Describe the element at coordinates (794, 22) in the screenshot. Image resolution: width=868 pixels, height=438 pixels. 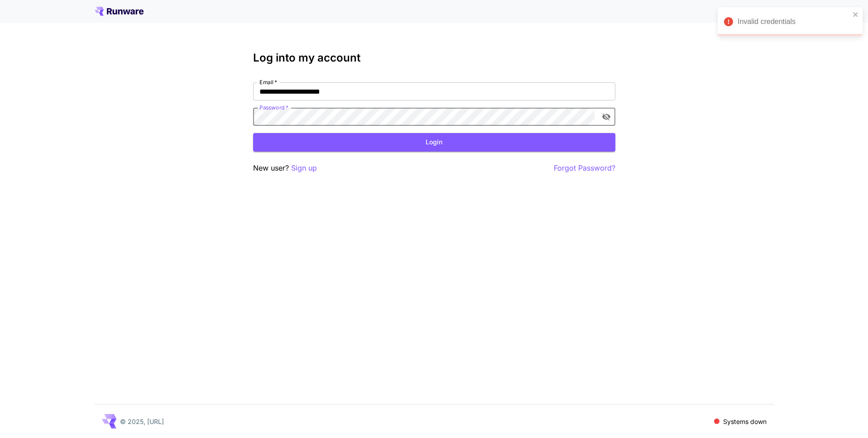
I see `div: Invalid credentials` at that location.